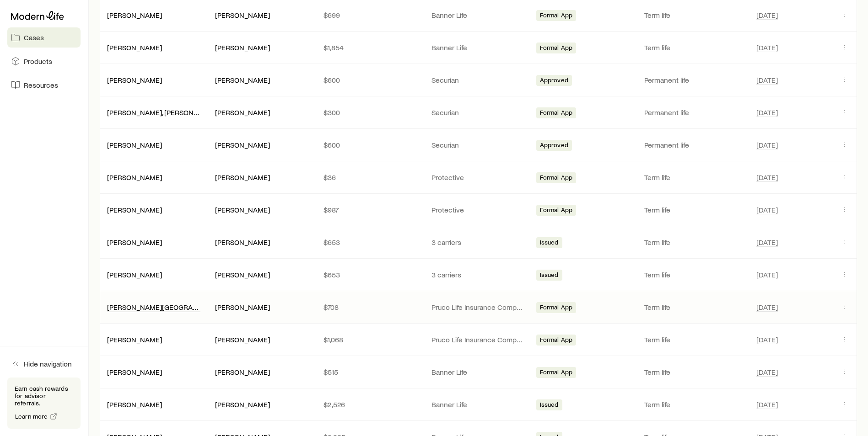 Image resolution: width=868 pixels, height=436 pixels. I want to click on p: $515, so click(370, 371).